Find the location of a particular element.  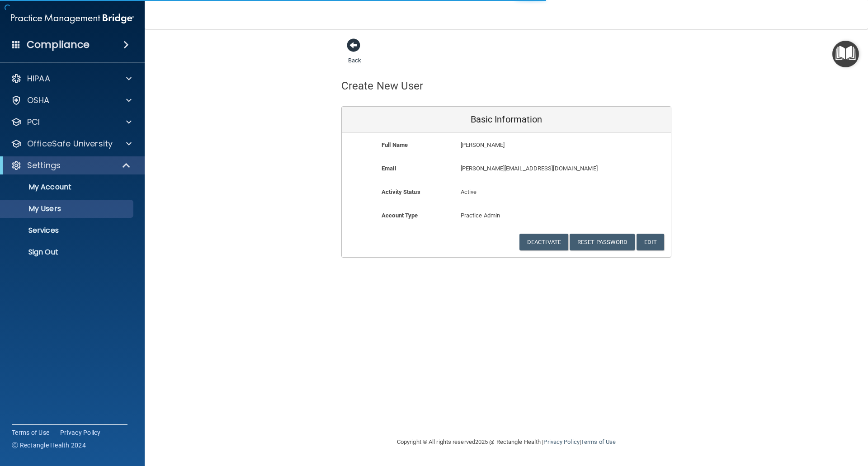

p: My Users is located at coordinates (67, 208).